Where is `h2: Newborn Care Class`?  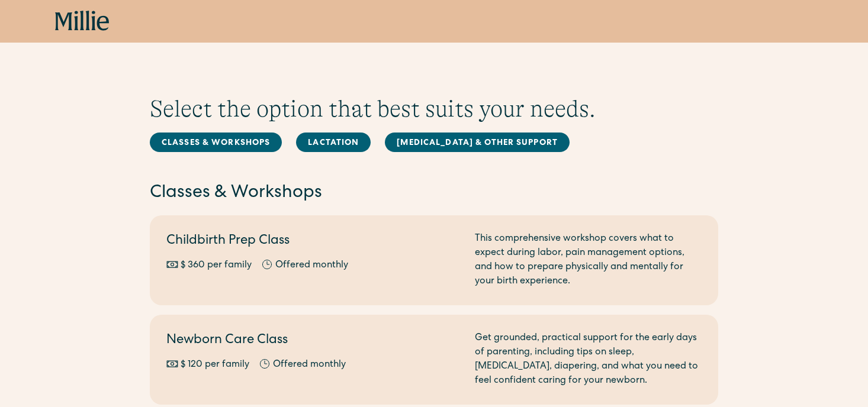 h2: Newborn Care Class is located at coordinates (313, 341).